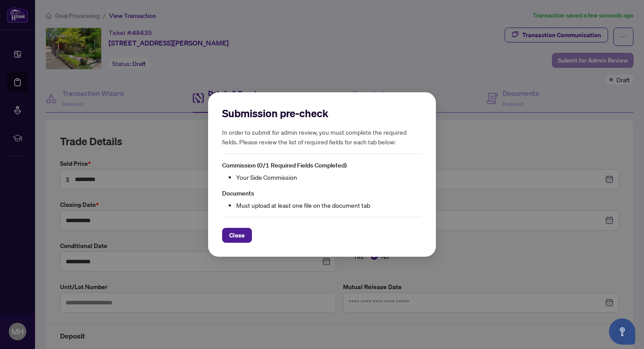  Describe the element at coordinates (322, 113) in the screenshot. I see `h2: Submission pre-check` at that location.